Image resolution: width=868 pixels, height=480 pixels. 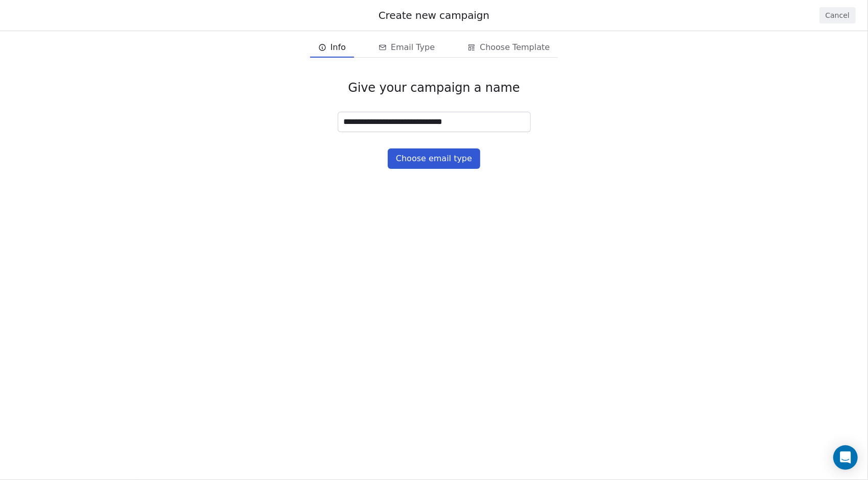 What do you see at coordinates (845, 458) in the screenshot?
I see `div: Open Intercom Messenger` at bounding box center [845, 458].